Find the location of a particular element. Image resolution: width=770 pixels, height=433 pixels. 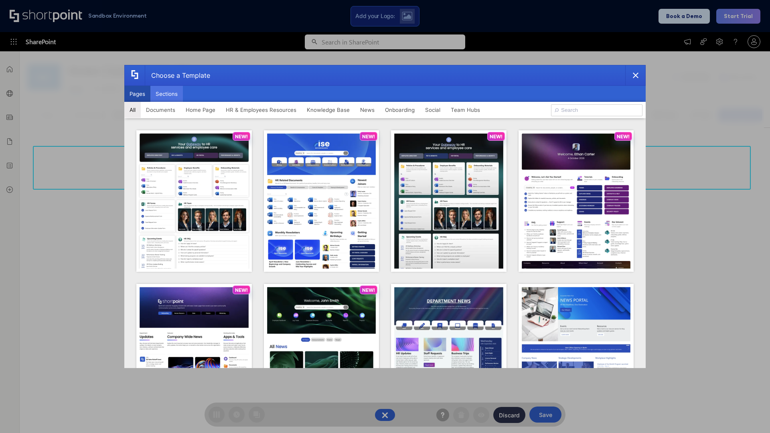

input: Search is located at coordinates (597, 110).